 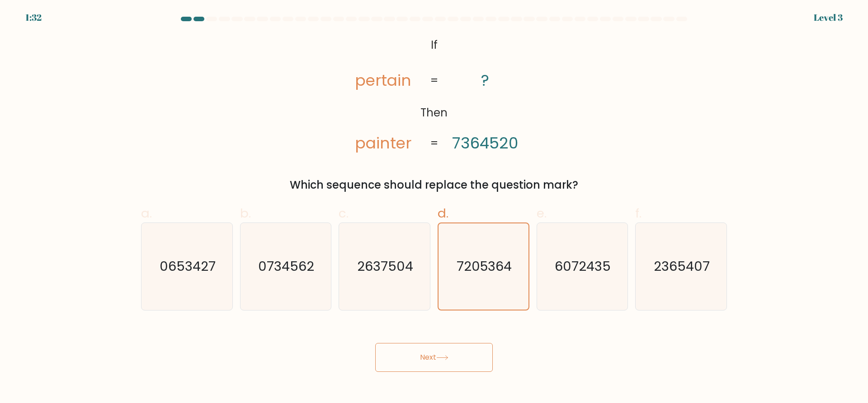 What do you see at coordinates (485, 143) in the screenshot?
I see `tspan: 7364520` at bounding box center [485, 143].